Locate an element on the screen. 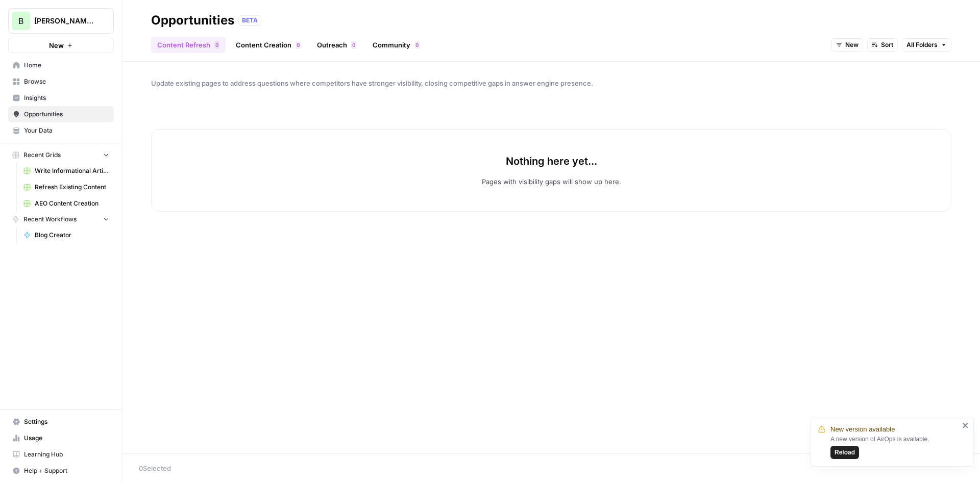  span: Recent Workflows is located at coordinates (50, 220).